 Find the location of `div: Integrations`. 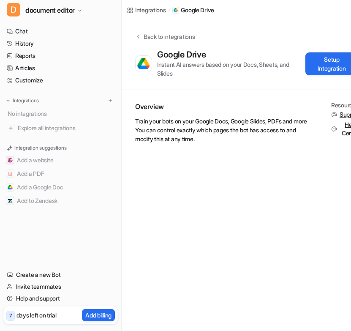

div: Integrations is located at coordinates (150, 10).